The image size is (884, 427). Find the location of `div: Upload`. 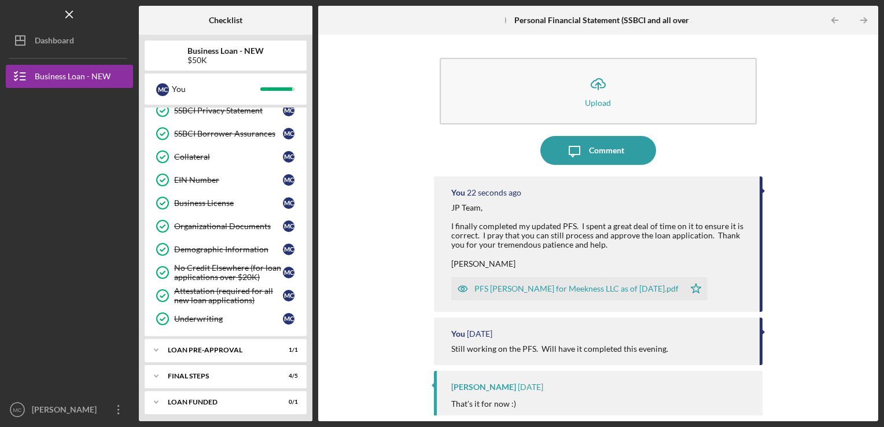

div: Upload is located at coordinates (598, 102).